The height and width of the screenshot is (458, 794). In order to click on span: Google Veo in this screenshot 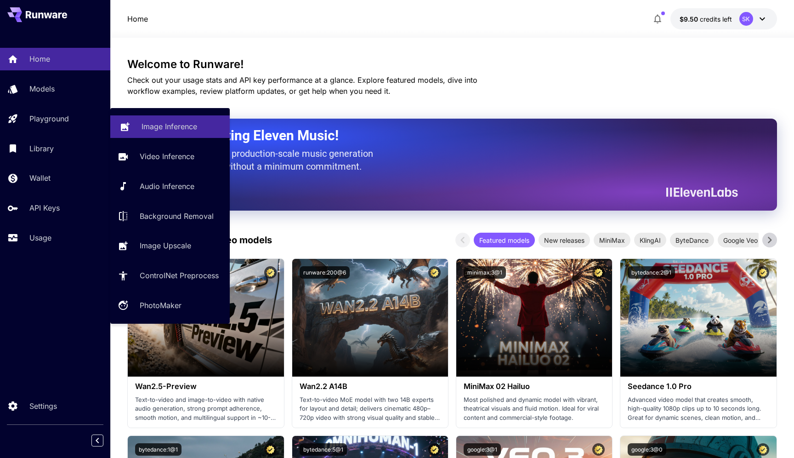, I will do `click(740, 240)`.